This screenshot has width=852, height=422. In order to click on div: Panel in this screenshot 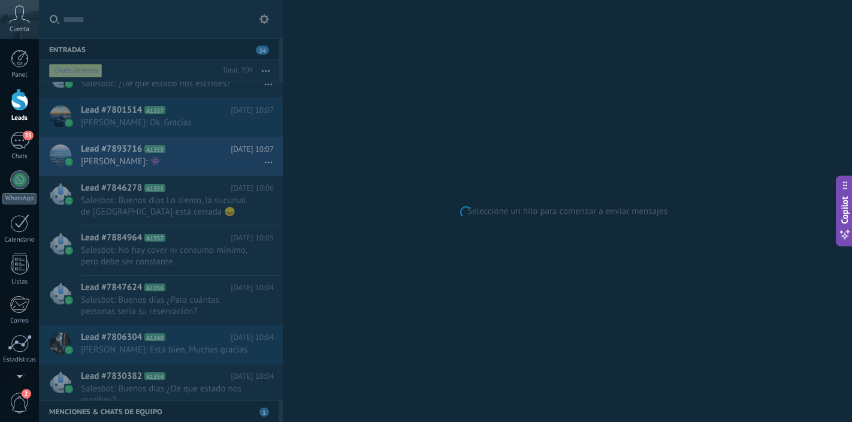, I will do `click(20, 75)`.